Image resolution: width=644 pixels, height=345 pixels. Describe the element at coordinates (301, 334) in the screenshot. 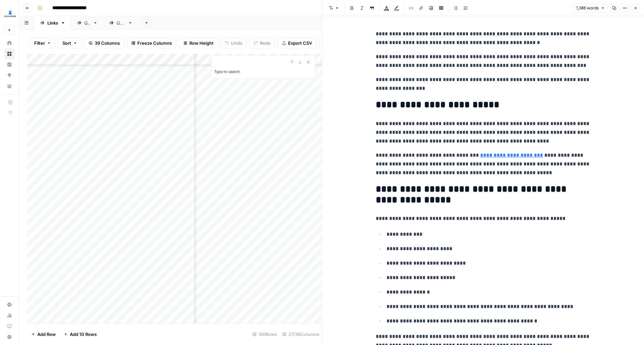

I see `div: 27/39 Columns` at that location.